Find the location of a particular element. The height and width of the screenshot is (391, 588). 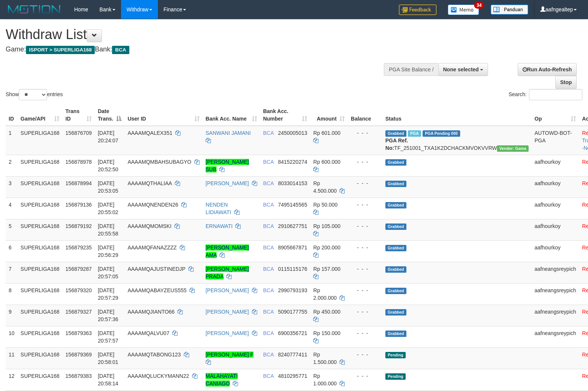

span: AAAAMQTABONG123 is located at coordinates (154, 354).